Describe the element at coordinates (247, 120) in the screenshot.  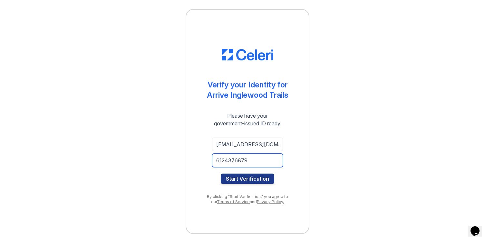
I see `div: Please have your government-issued ID ready.` at that location.